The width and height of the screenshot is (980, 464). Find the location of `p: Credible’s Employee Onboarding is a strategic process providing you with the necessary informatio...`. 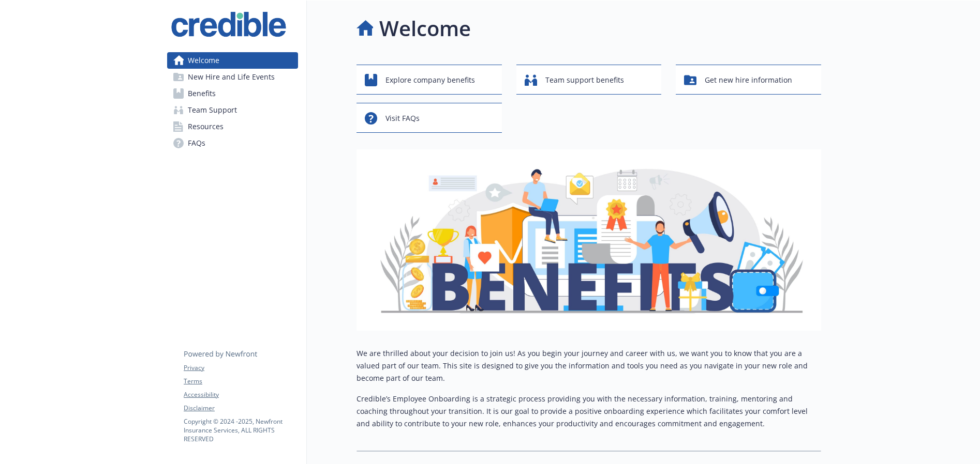

p: Credible’s Employee Onboarding is a strategic process providing you with the necessary informatio... is located at coordinates (589, 411).